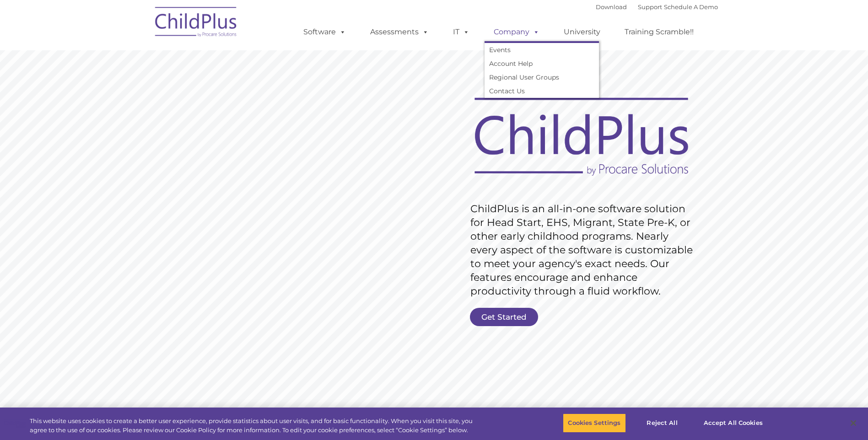 The width and height of the screenshot is (868, 440). What do you see at coordinates (461, 32) in the screenshot?
I see `a: IT` at bounding box center [461, 32].